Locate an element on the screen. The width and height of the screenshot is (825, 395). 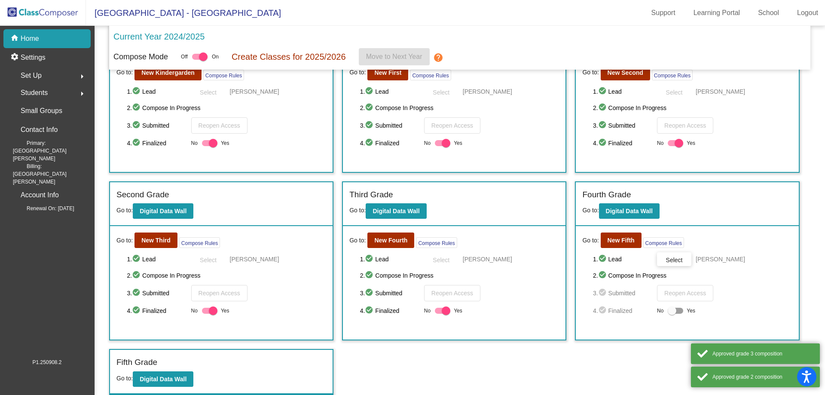
div: Approved grade 3 composition is located at coordinates (762, 354).